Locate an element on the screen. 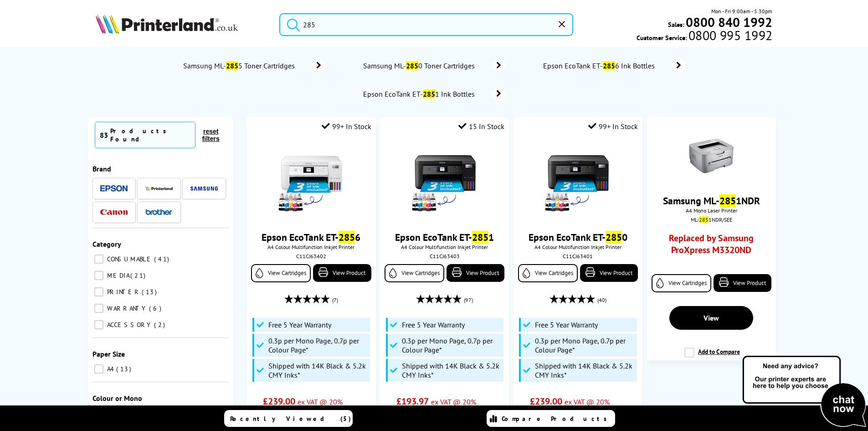 The image size is (868, 431). div: 15 In Stock is located at coordinates (481, 126).